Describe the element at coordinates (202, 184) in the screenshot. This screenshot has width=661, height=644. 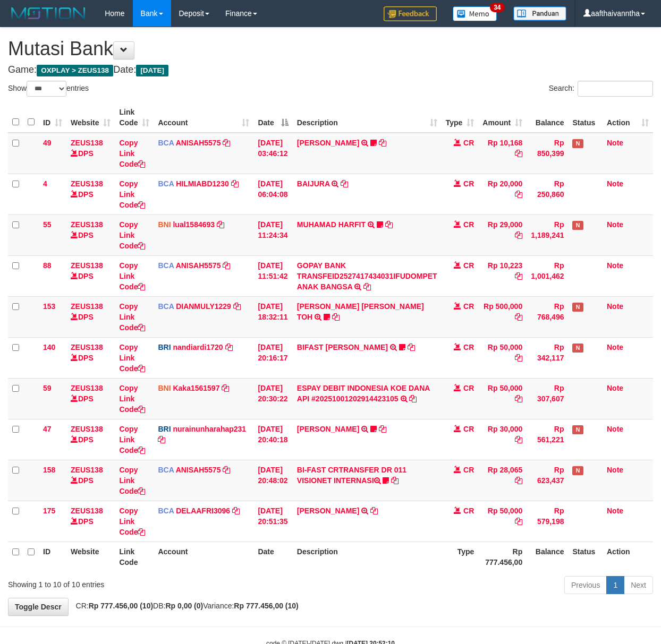
I see `a: HILMIABD1230` at that location.